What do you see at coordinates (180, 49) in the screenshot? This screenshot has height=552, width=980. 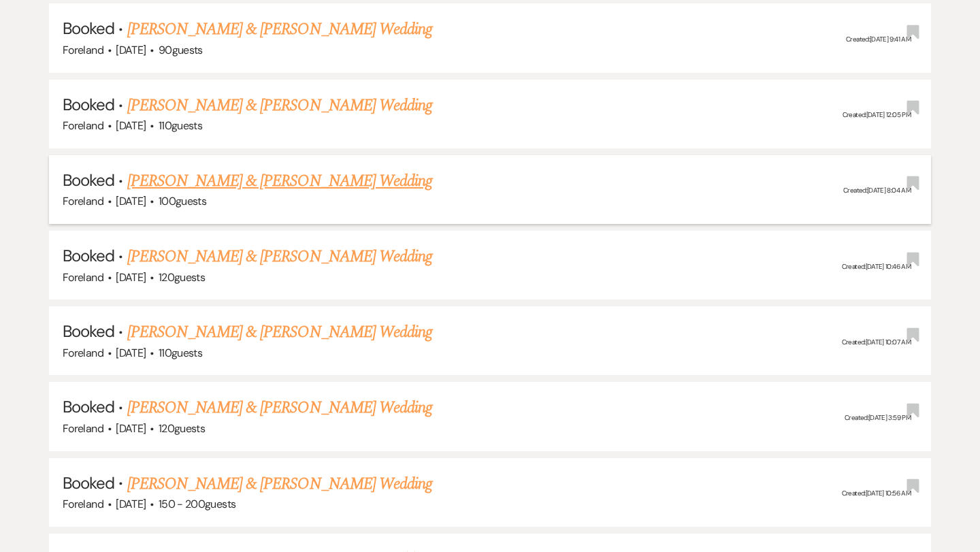 I see `span: 90 guests` at bounding box center [180, 49].